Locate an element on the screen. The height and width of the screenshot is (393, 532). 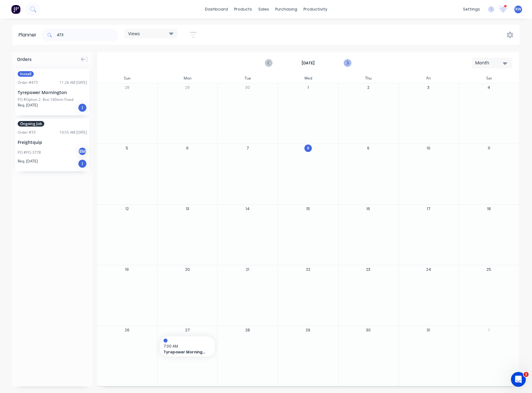
button: 17 is located at coordinates (428, 209).